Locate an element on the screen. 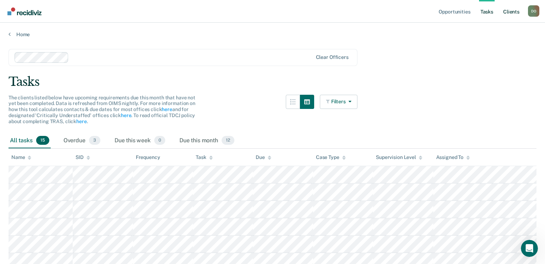  div: SID is located at coordinates (83, 157).